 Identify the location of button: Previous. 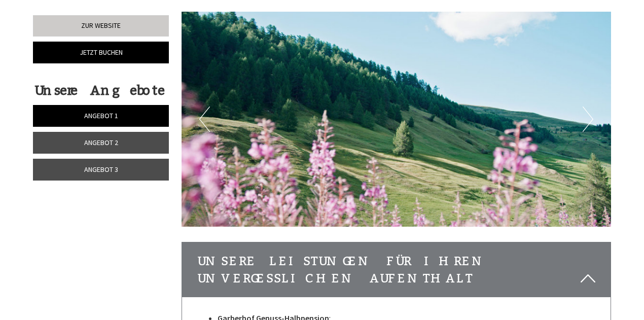
(204, 119).